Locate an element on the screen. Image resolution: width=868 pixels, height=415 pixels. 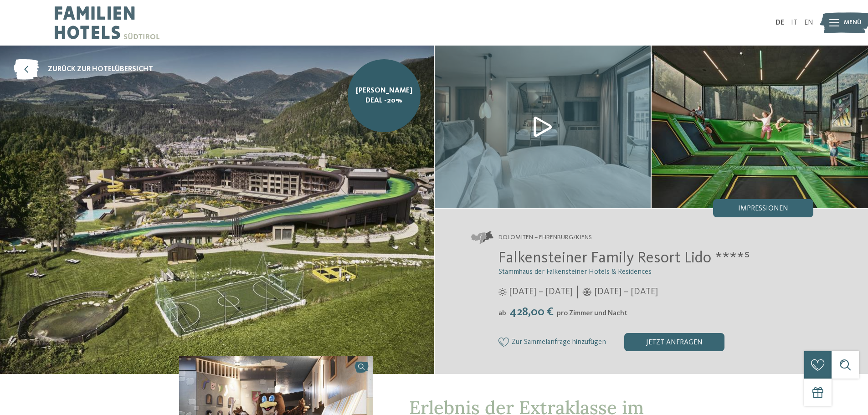
span: 428,00 € is located at coordinates (531, 312).